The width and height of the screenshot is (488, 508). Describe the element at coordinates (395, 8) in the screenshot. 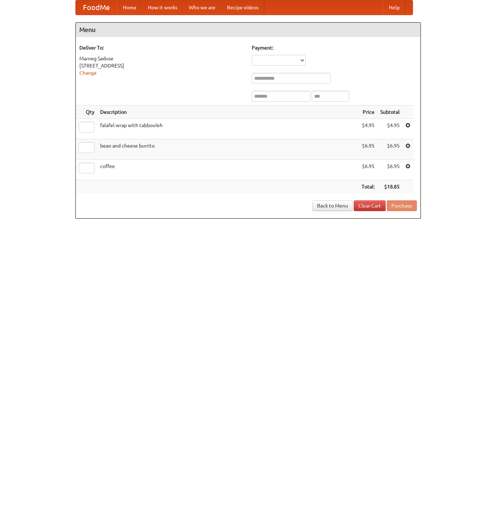

I see `a: Help` at that location.